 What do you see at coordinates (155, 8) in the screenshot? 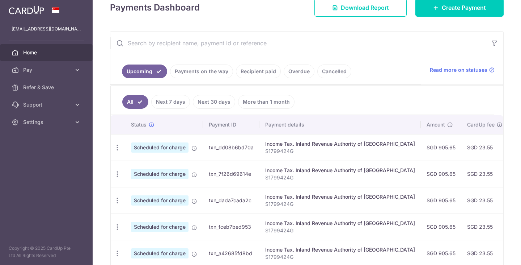
I see `h4: Payments Dashboard` at bounding box center [155, 8].